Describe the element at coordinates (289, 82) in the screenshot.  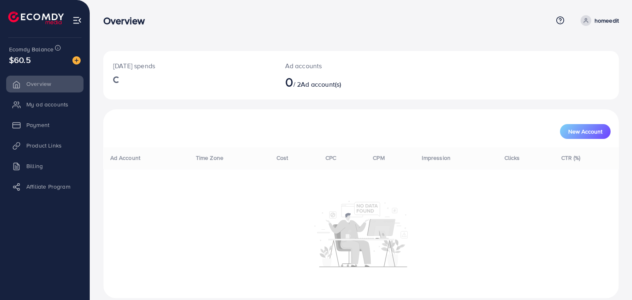
I see `span: 0` at that location.